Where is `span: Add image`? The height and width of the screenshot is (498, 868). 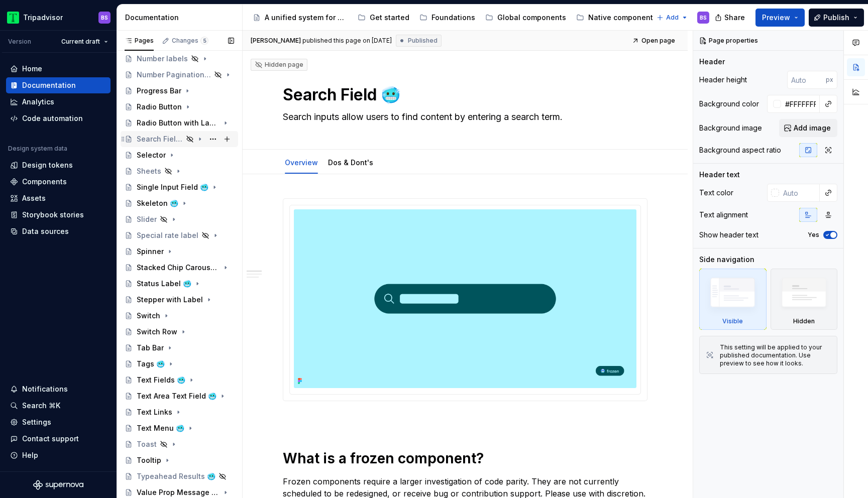
span: Add image is located at coordinates (812, 128).